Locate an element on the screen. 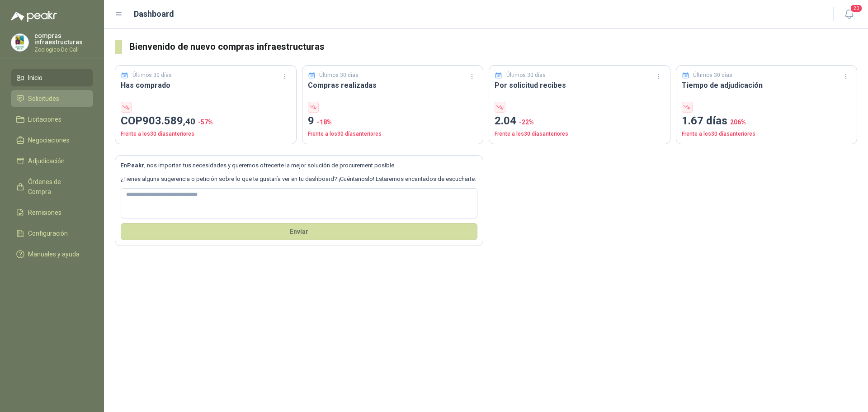 The width and height of the screenshot is (868, 412). a: Negociaciones is located at coordinates (52, 140).